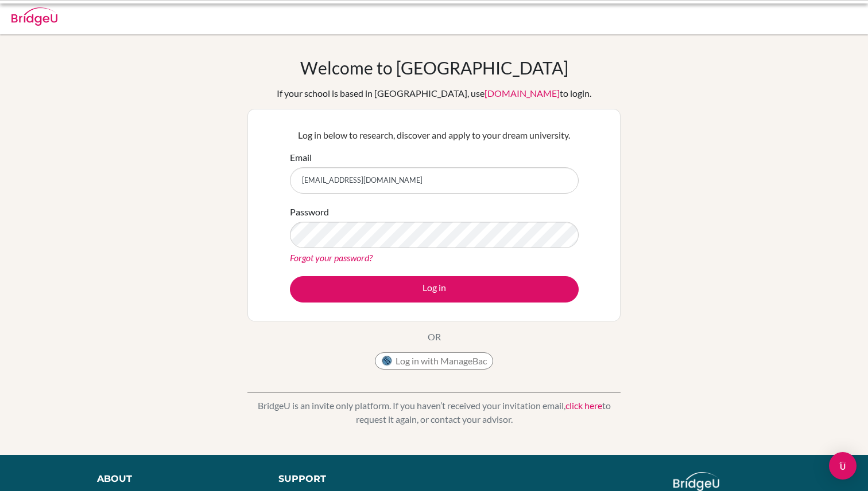  Describe the element at coordinates (696, 482) in the screenshot. I see `img: logo_white@2x-f4f0deed5e89b7ecb1c2cc34c3e3d731f90f0f143d5ea2071677605dd97b5244.png` at that location.